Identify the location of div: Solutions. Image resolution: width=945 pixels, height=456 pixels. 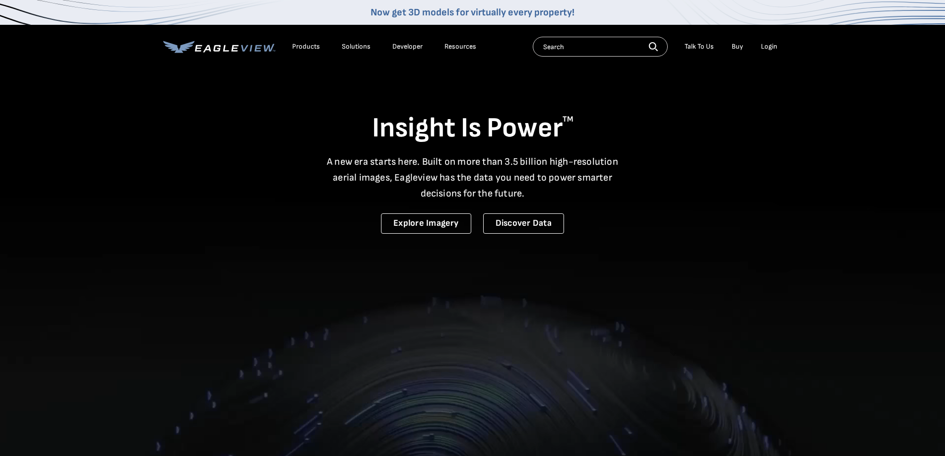
(356, 47).